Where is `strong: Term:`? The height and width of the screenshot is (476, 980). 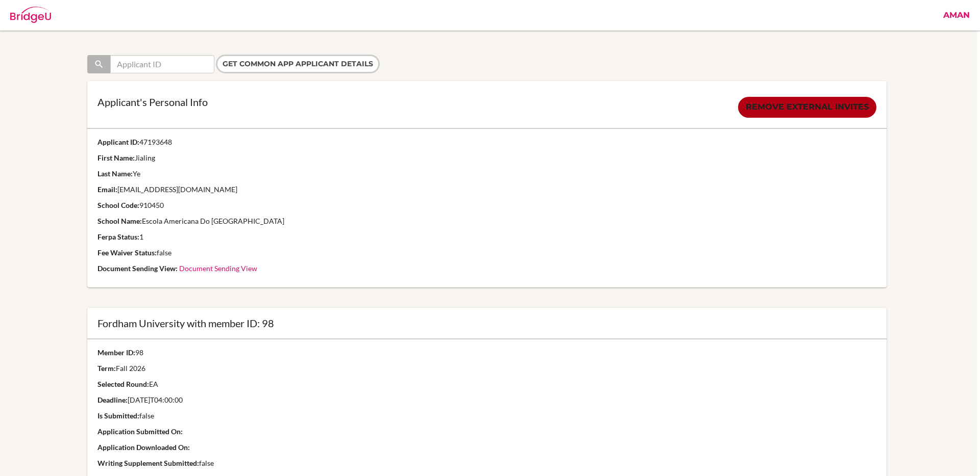 strong: Term: is located at coordinates (107, 368).